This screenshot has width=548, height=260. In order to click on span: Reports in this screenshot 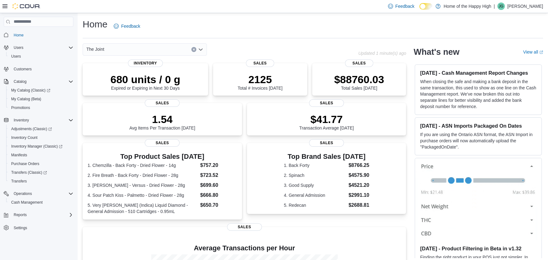, I will do `click(42, 215)`.